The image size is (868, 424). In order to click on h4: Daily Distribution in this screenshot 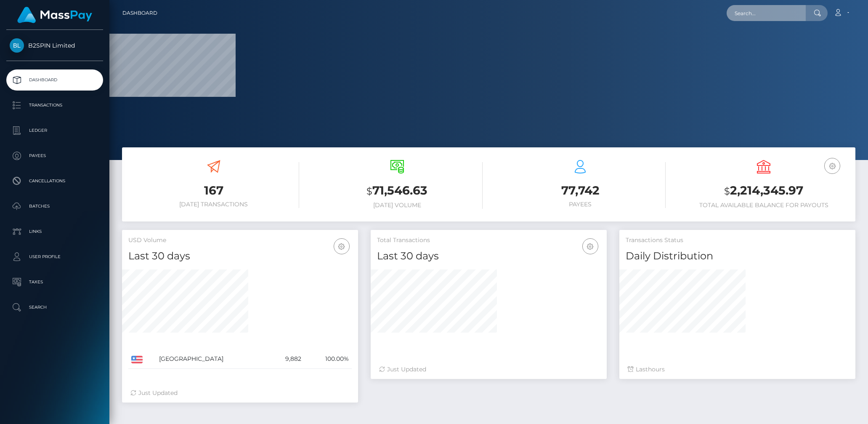, I will do `click(737, 256)`.